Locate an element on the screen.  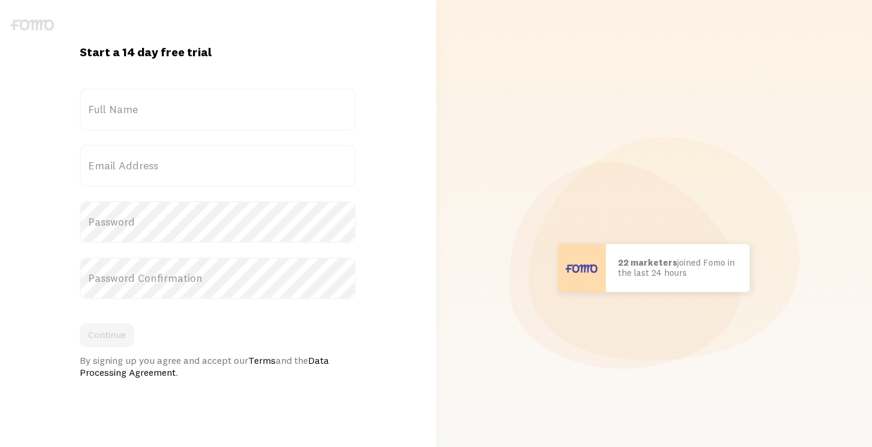
b: 22 marketers is located at coordinates (647, 262).